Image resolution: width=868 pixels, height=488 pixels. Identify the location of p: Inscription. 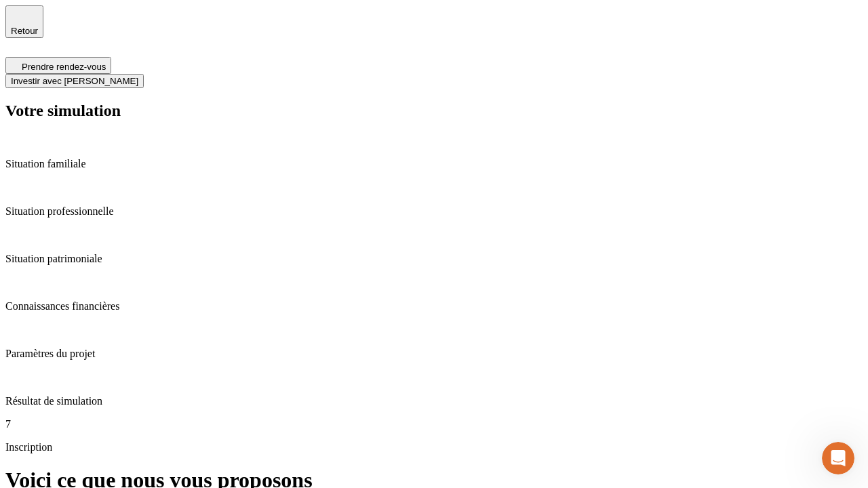
(434, 448).